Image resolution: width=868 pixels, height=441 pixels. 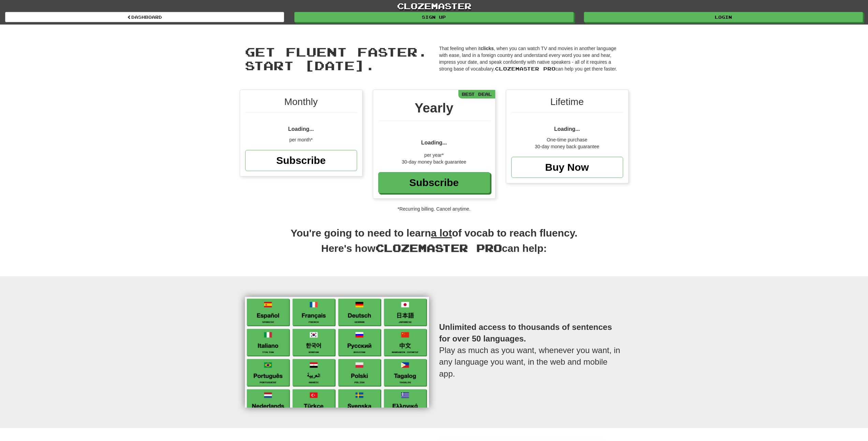 What do you see at coordinates (487, 49) in the screenshot?
I see `strong: clicks` at bounding box center [487, 49].